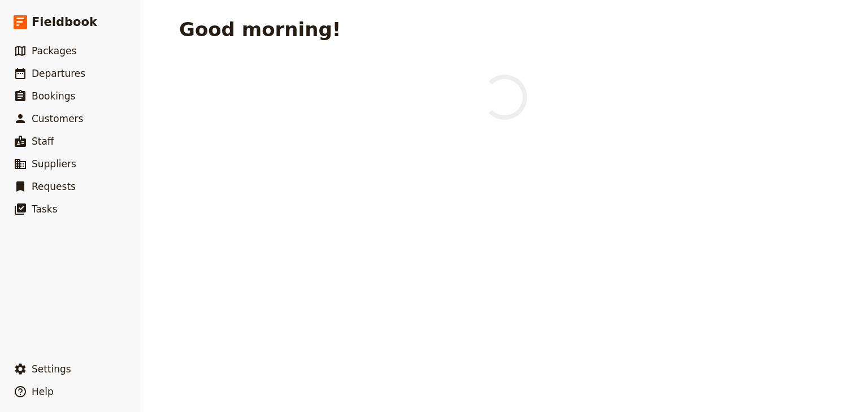 The height and width of the screenshot is (412, 868). I want to click on span: Packages, so click(54, 51).